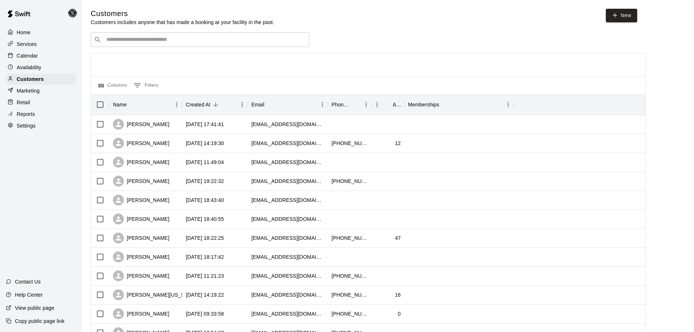 This screenshot has height=332, width=694. Describe the element at coordinates (288, 219) in the screenshot. I see `div: tbone320284@hotmail.com` at that location.